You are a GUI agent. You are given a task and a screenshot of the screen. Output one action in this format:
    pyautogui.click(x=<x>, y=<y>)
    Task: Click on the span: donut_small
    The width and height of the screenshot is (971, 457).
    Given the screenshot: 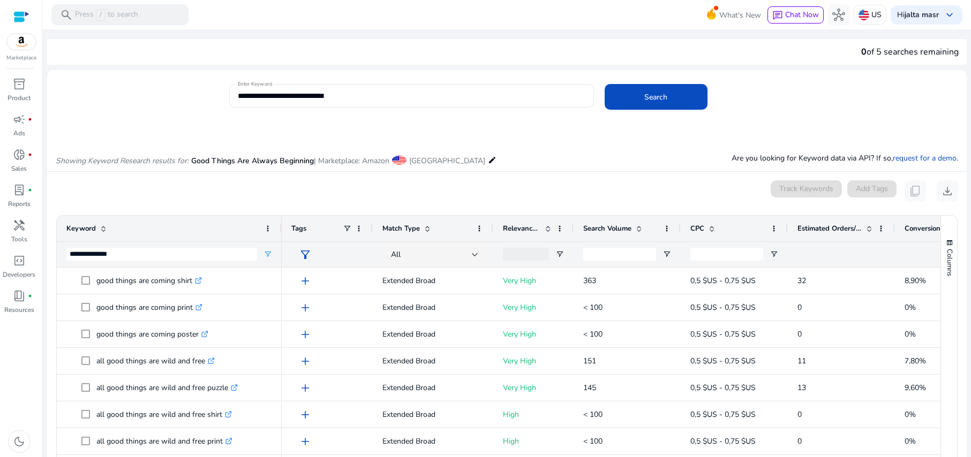 What is the action you would take?
    pyautogui.click(x=19, y=155)
    